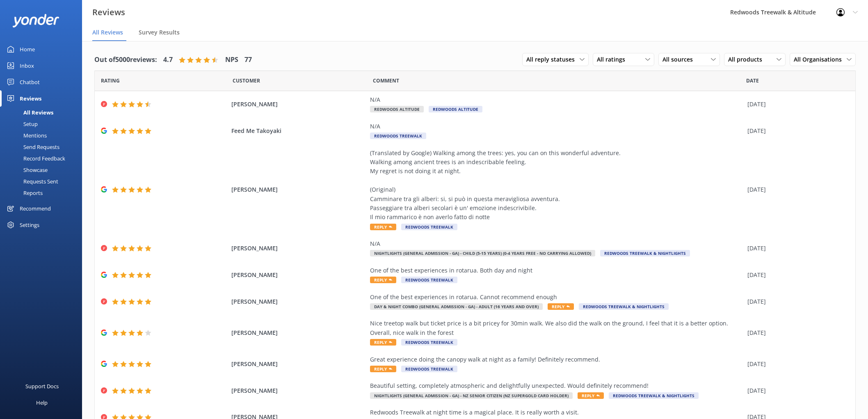  Describe the element at coordinates (26, 135) in the screenshot. I see `div: Mentions` at that location.